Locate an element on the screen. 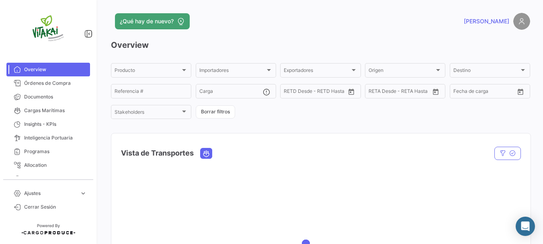  a: Courier is located at coordinates (48, 179).